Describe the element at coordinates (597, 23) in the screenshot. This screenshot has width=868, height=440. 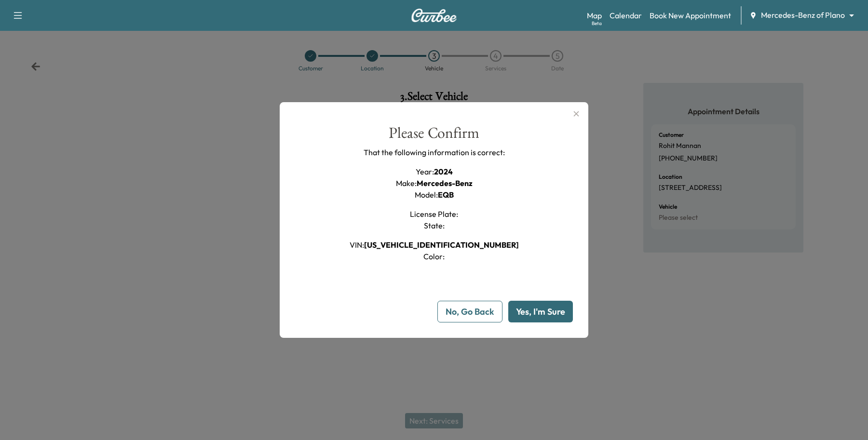
I see `div: Beta` at that location.